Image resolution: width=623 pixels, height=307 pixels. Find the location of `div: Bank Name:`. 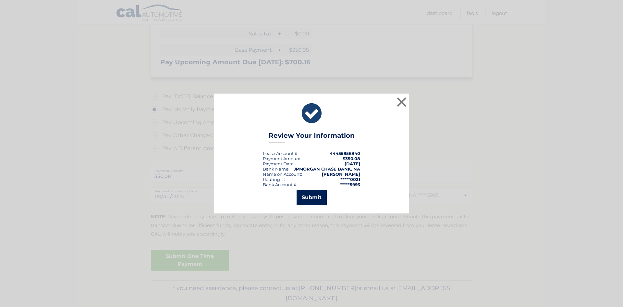

div: Bank Name: is located at coordinates (276, 169).